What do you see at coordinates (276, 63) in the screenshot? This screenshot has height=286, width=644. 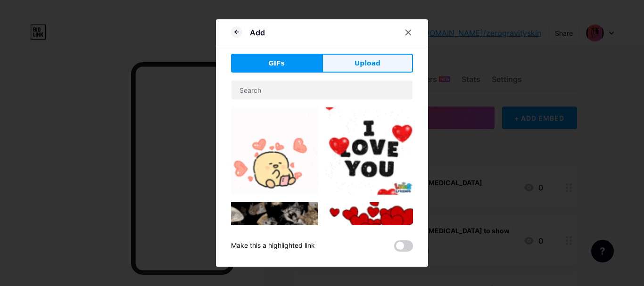 I see `button: GIFs` at bounding box center [276, 63].